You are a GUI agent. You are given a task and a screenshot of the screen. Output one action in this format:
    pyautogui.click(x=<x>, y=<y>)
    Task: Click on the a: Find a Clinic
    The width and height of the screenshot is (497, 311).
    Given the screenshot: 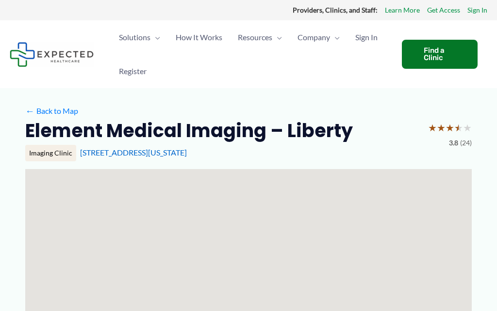 What is the action you would take?
    pyautogui.click(x=439, y=54)
    